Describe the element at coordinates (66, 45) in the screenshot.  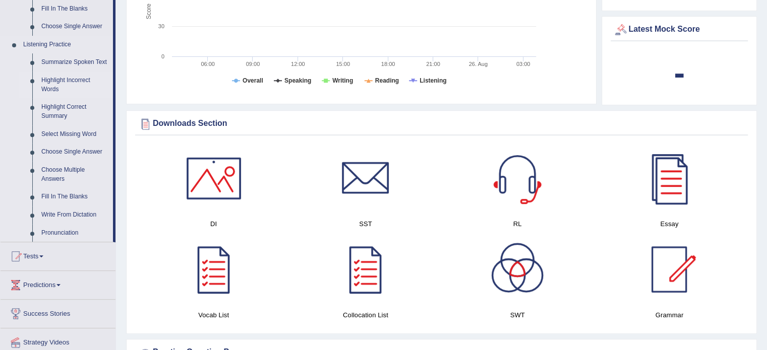
I see `a: Listening Practice` at that location.